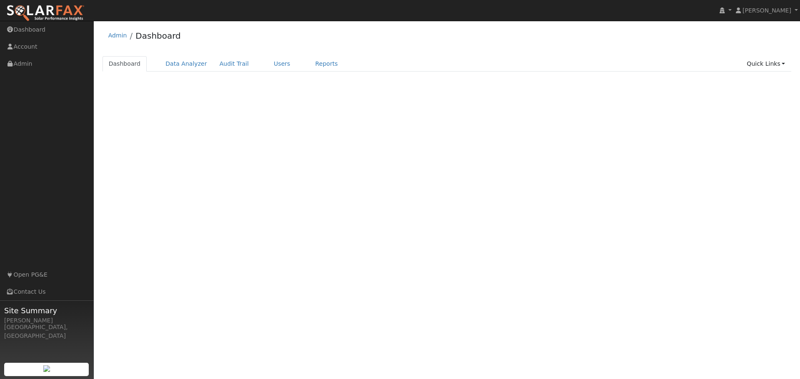  Describe the element at coordinates (282, 64) in the screenshot. I see `a: Users` at that location.